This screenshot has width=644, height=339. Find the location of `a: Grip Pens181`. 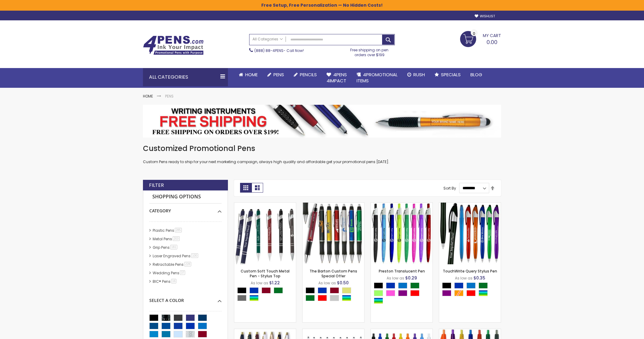

a: Grip Pens181 is located at coordinates (165, 248).